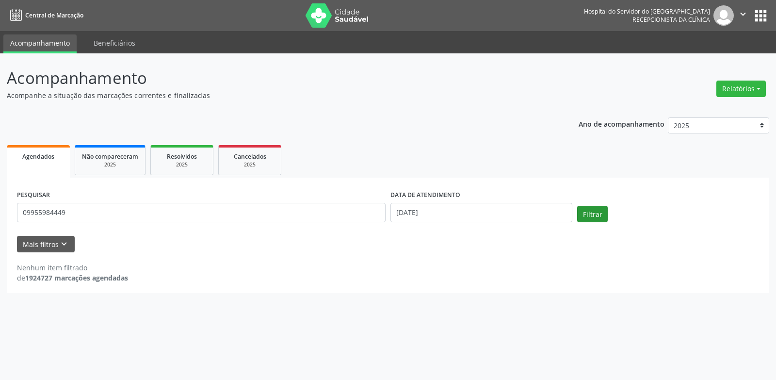 This screenshot has width=776, height=380. What do you see at coordinates (72, 277) in the screenshot?
I see `div: de` at bounding box center [72, 277].